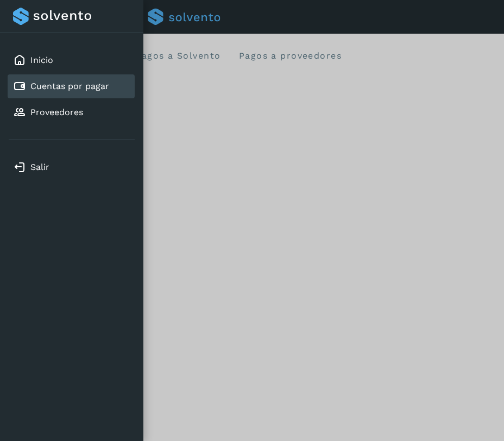 The width and height of the screenshot is (504, 441). Describe the element at coordinates (71, 60) in the screenshot. I see `div: Inicio` at that location.